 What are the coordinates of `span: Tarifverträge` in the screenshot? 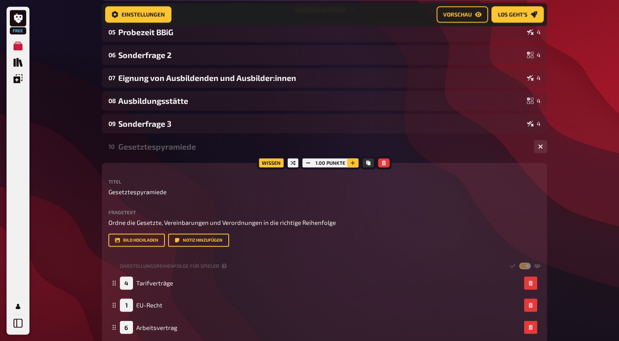 It's located at (155, 283).